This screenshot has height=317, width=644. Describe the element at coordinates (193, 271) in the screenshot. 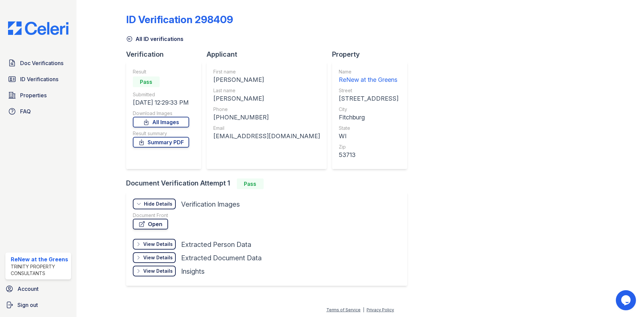

I see `div: Insights` at that location.